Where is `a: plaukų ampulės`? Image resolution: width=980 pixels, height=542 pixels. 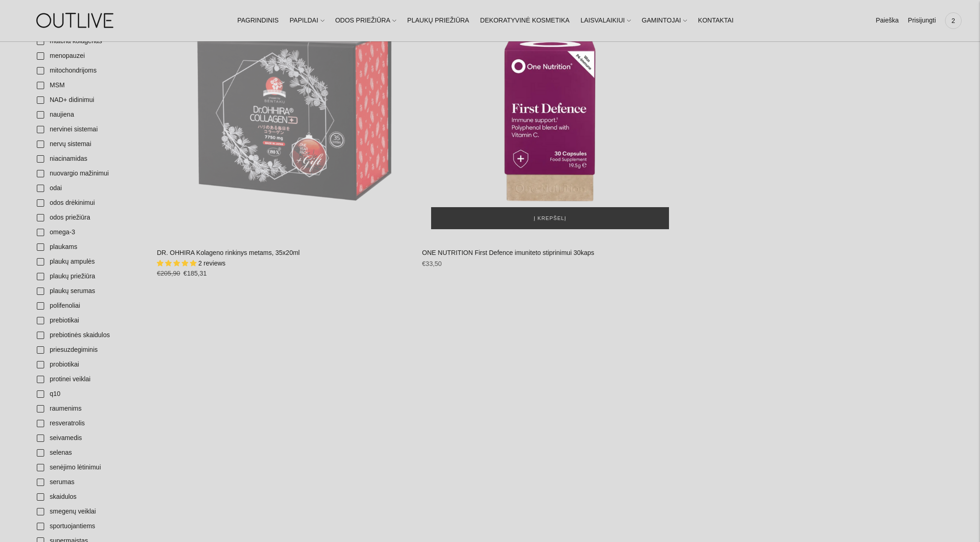 a: plaukų ampulės is located at coordinates (89, 262).